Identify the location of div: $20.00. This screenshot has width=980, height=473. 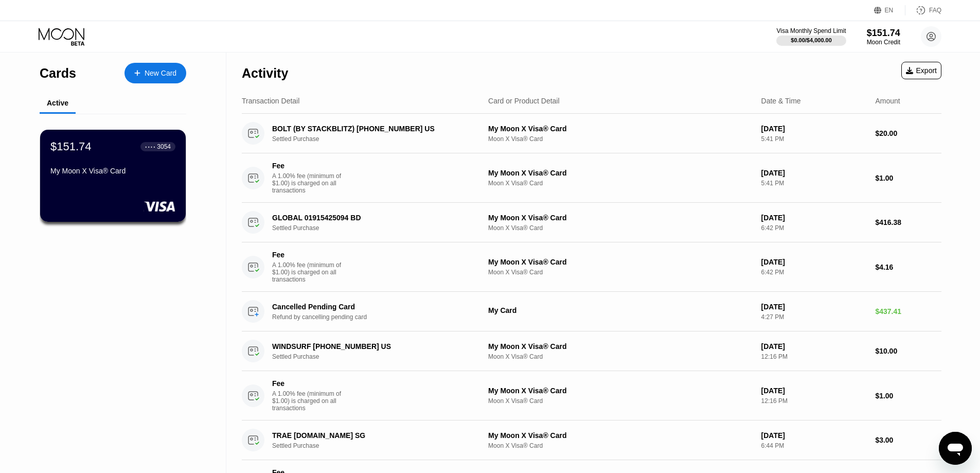
(908, 133).